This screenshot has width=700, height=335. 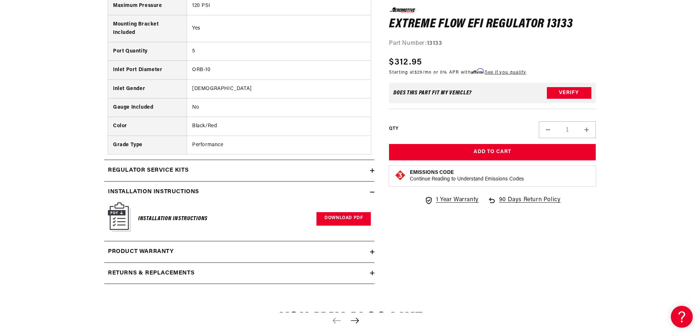 I want to click on span: 90 Days Return Policy, so click(x=530, y=204).